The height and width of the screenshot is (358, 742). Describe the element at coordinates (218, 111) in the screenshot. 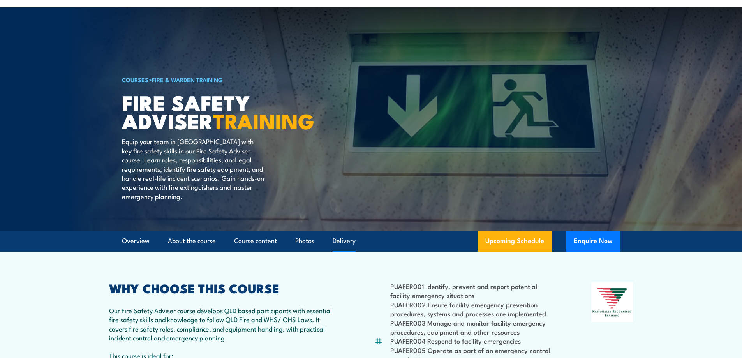

I see `h1: FIRE SAFETY ADVISER` at that location.